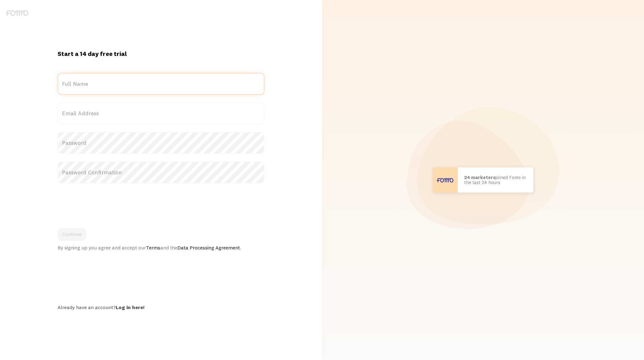 This screenshot has height=360, width=644. What do you see at coordinates (209, 248) in the screenshot?
I see `a: Data Processing Agreement` at bounding box center [209, 248].